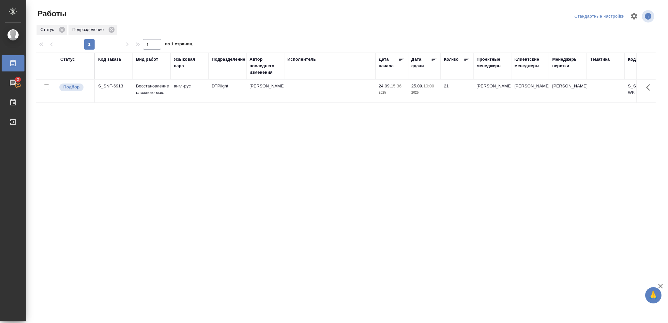 The image size is (668, 323). I want to click on div: Вид работ, so click(147, 59).